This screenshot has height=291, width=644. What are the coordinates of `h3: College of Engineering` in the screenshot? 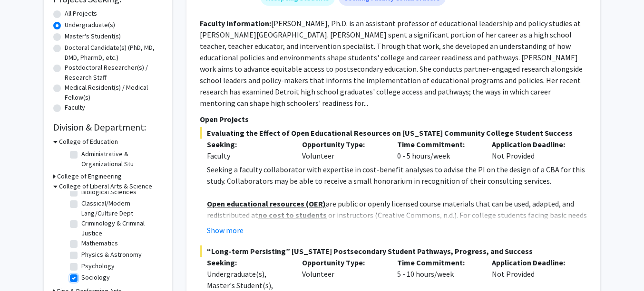 It's located at (90, 176).